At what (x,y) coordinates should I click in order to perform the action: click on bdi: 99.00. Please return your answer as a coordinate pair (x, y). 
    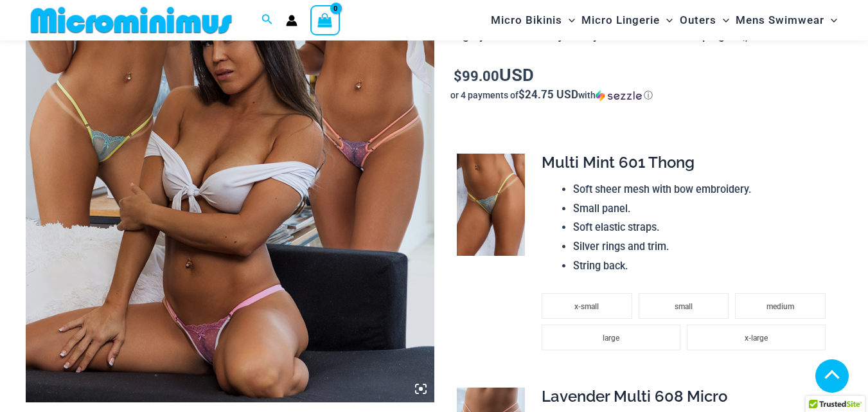
    Looking at the image, I should click on (476, 75).